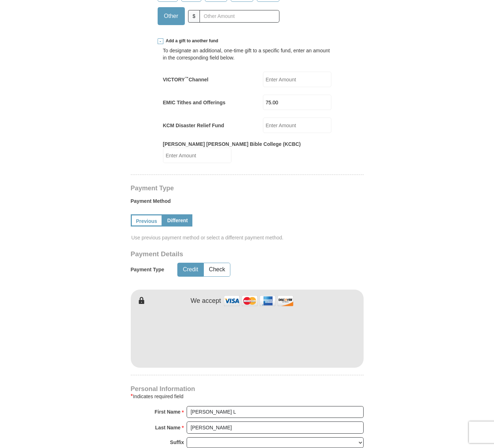 This screenshot has width=494, height=448. What do you see at coordinates (206, 301) in the screenshot?
I see `h4: We accept` at bounding box center [206, 301].